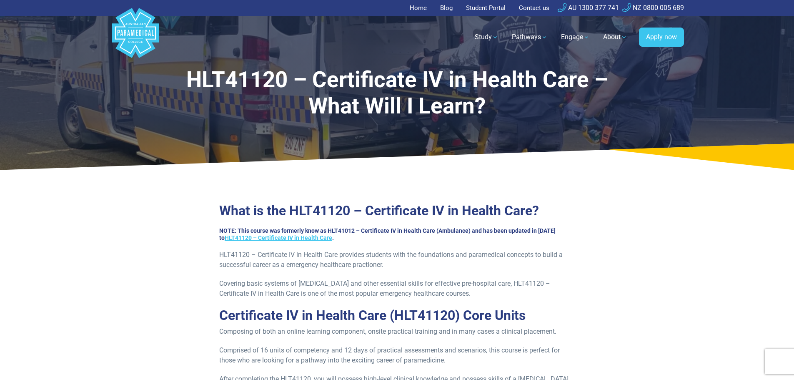  I want to click on h1: HLT41120 – Certificate IV in Health Care – What Will I Learn?, so click(397, 93).